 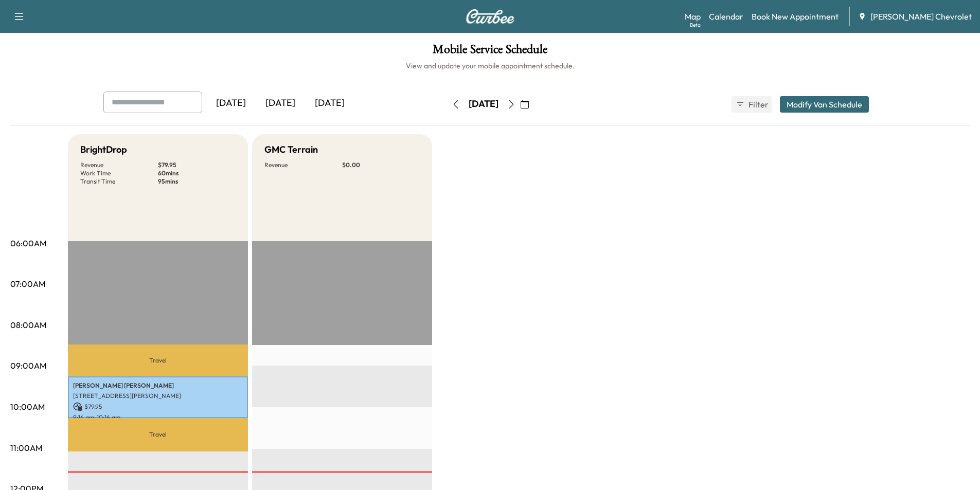 I want to click on p: 10:00AM, so click(x=27, y=406).